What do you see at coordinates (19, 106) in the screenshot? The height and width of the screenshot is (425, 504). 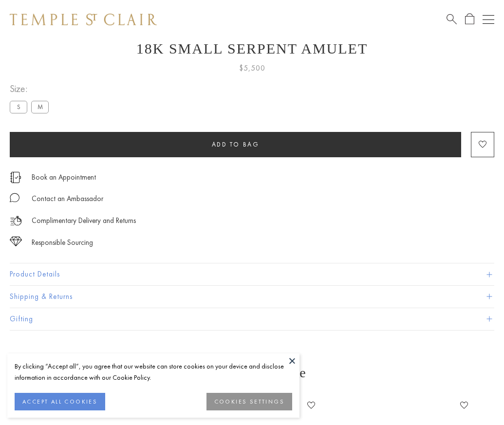 I see `label: S` at bounding box center [19, 106].